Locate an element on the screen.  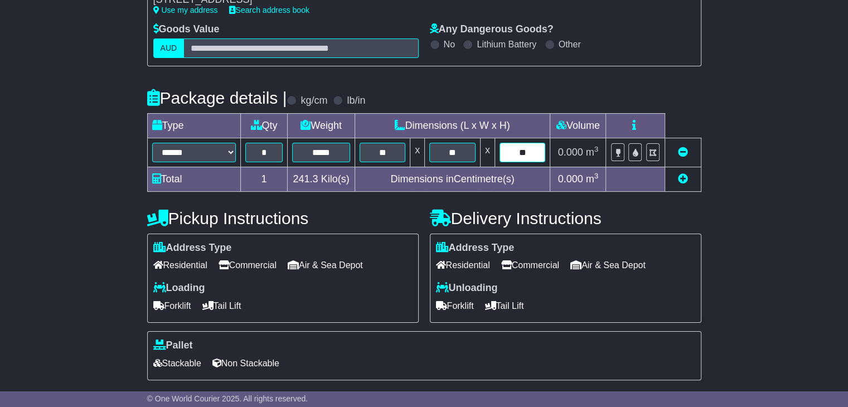
span: 241.3 is located at coordinates (306, 179).